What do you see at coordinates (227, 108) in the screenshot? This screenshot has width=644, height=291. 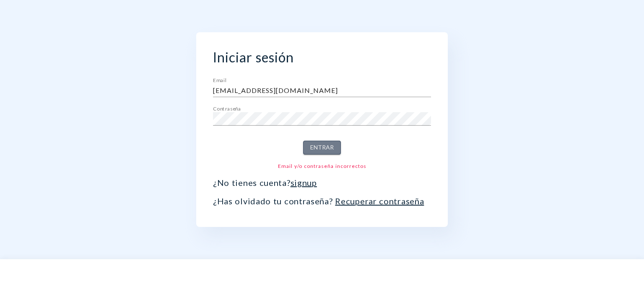 I see `label: Contraseña` at bounding box center [227, 108].